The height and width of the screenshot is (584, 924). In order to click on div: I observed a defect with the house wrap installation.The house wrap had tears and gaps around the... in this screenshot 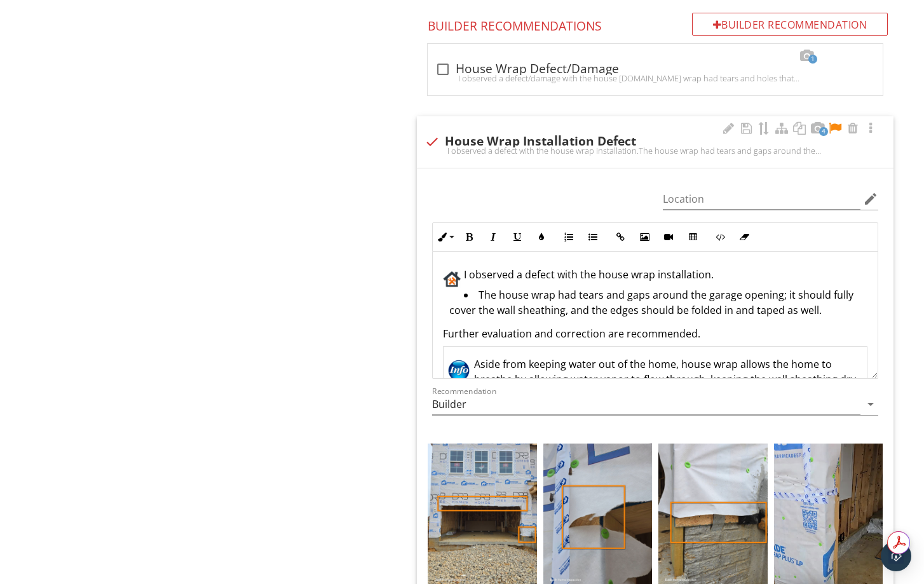, I will do `click(655, 150)`.